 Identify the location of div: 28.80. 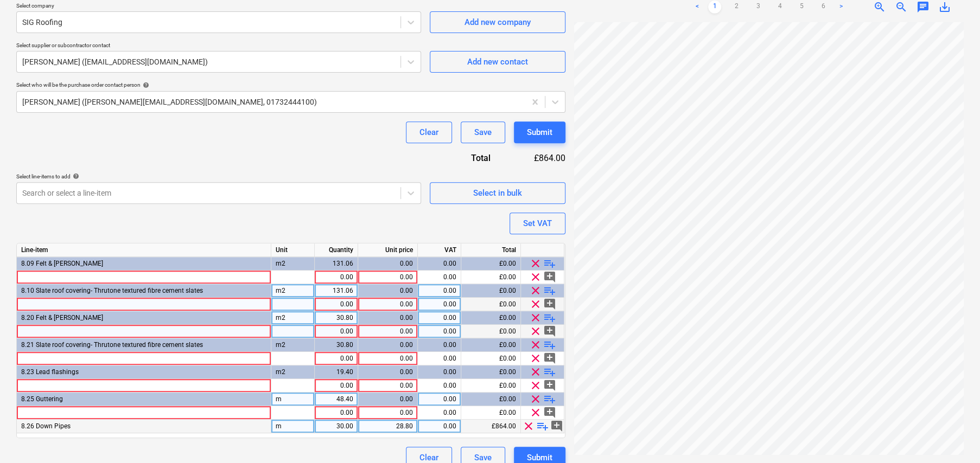
(387, 426).